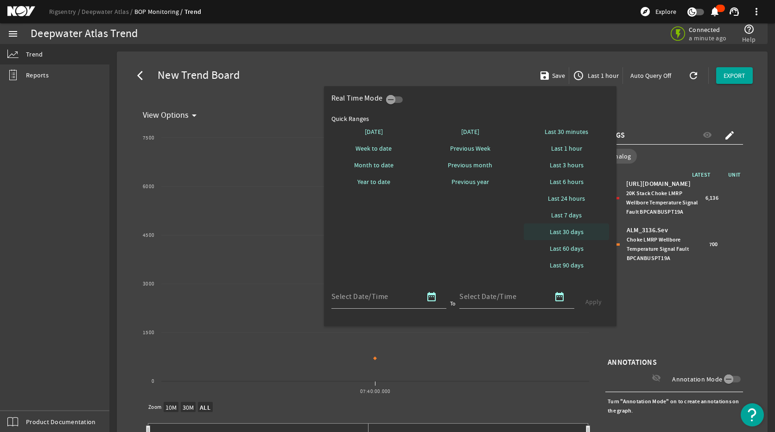 This screenshot has width=775, height=432. Describe the element at coordinates (359, 98) in the screenshot. I see `div: Real Time Mode` at that location.